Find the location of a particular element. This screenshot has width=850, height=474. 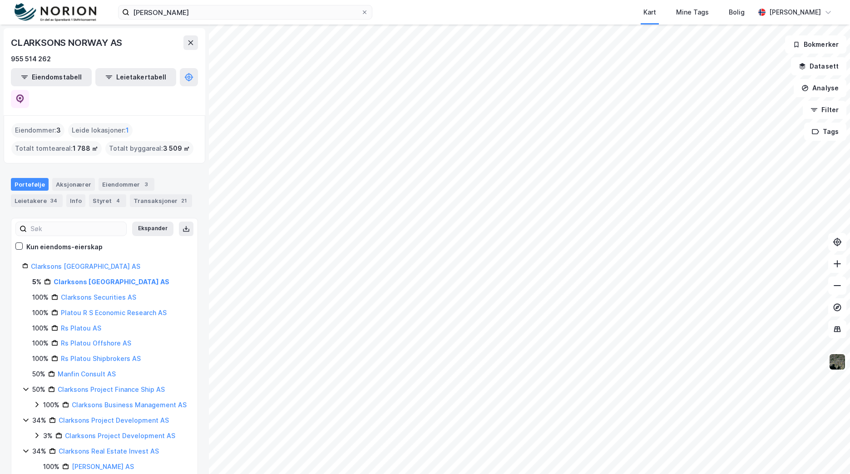

div: Kart is located at coordinates (650, 12).